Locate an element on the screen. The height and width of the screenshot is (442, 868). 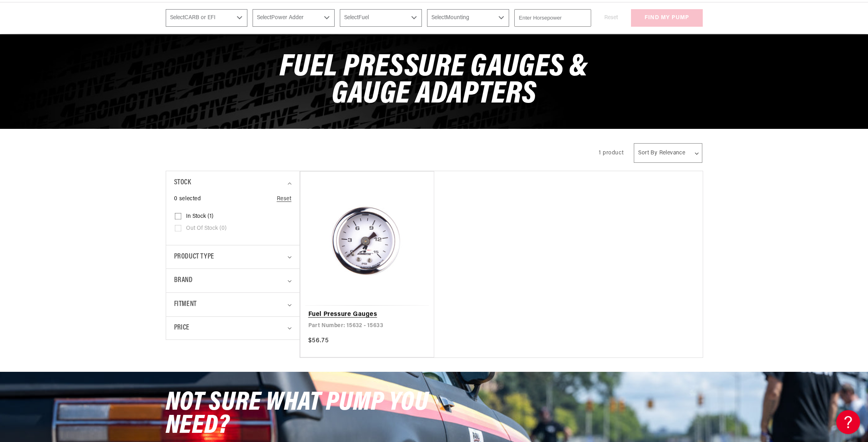
span: Fitment is located at coordinates (185, 304).